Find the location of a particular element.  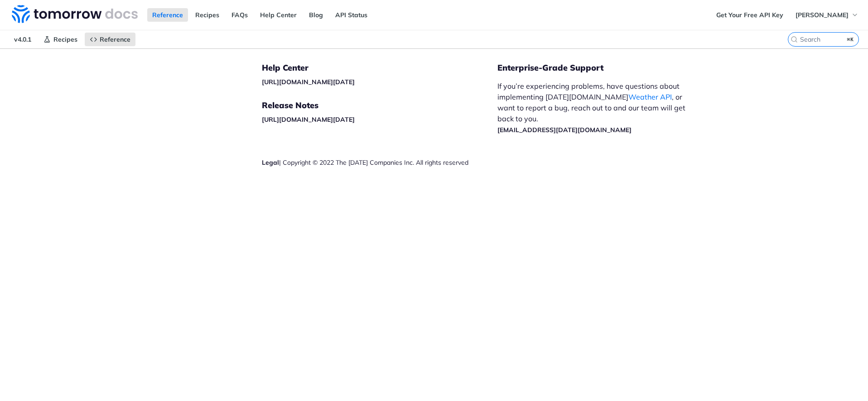

a: Blog is located at coordinates (316, 15).